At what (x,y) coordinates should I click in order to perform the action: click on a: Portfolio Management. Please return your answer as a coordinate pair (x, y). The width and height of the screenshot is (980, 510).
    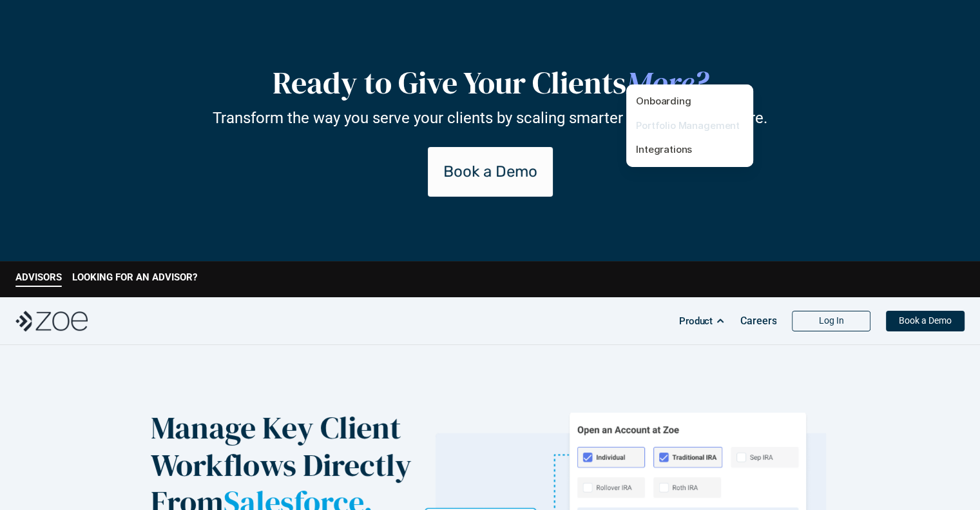
    Looking at the image, I should click on (688, 125).